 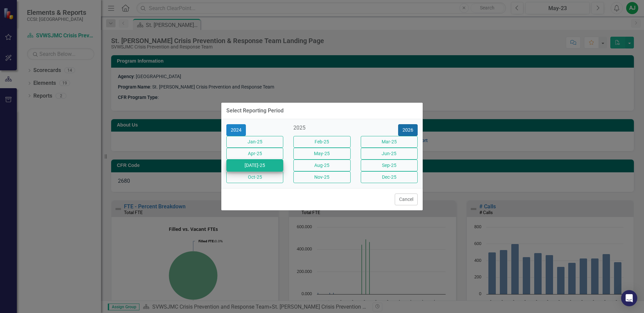 What do you see at coordinates (322, 165) in the screenshot?
I see `button: Aug-25` at bounding box center [322, 165].